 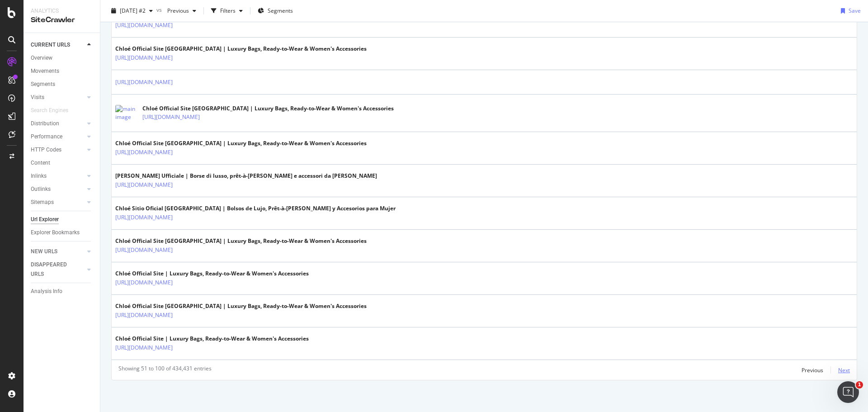 What do you see at coordinates (160, 10) in the screenshot?
I see `span: vs` at bounding box center [160, 10].